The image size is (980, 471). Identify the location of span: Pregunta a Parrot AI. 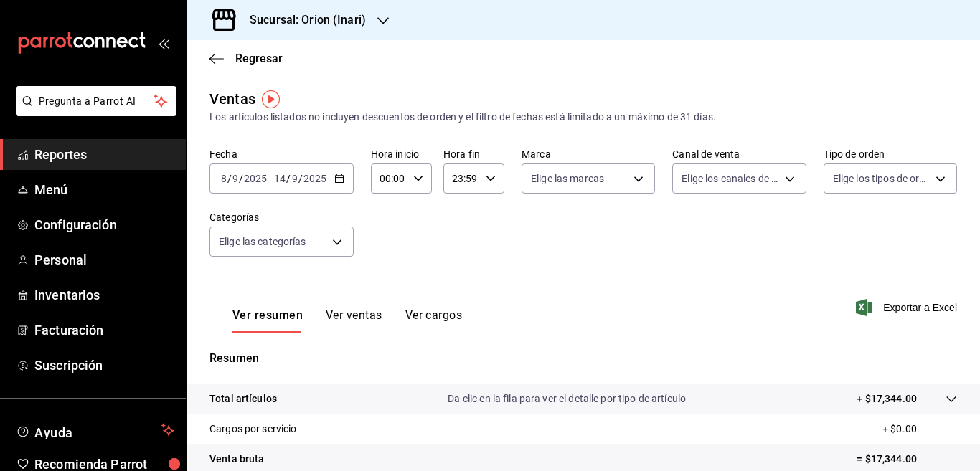
(96, 101).